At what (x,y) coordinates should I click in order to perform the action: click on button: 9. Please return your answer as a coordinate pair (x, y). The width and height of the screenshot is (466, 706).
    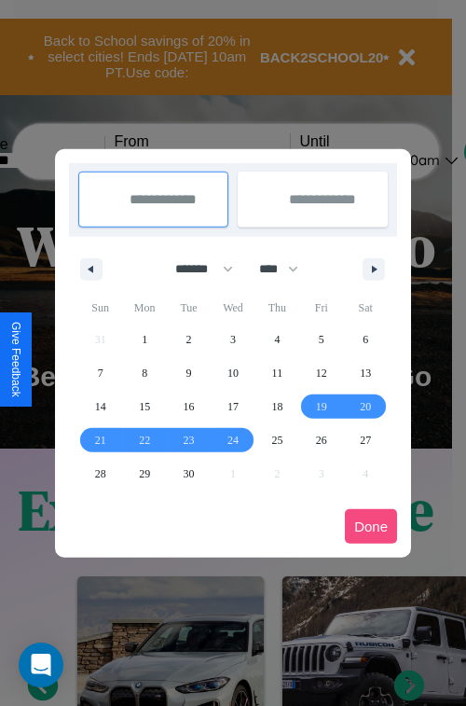
    Looking at the image, I should click on (188, 373).